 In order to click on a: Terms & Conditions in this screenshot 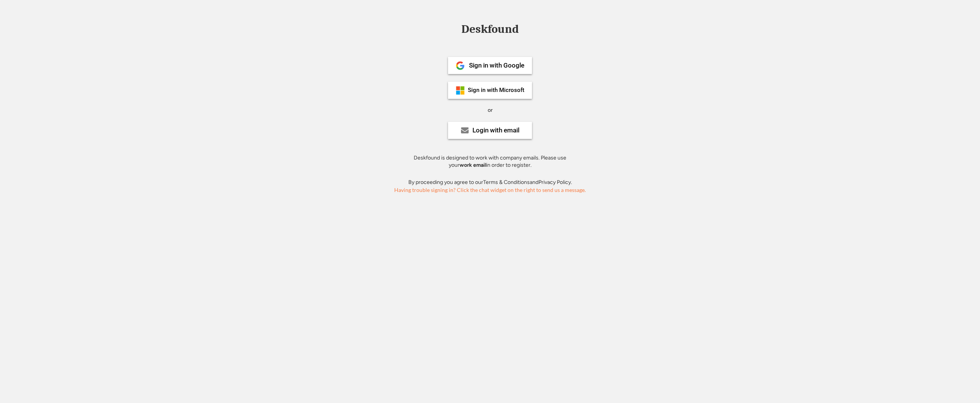, I will do `click(506, 182)`.